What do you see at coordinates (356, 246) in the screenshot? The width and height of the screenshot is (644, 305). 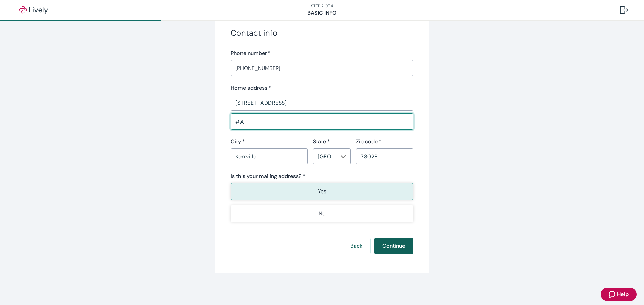 I see `button: Back` at bounding box center [356, 246].